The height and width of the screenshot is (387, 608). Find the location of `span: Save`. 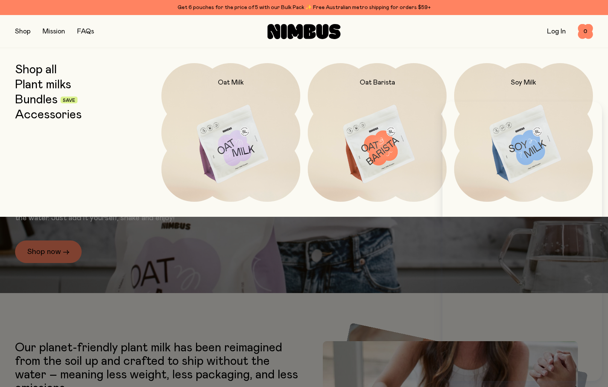

span: Save is located at coordinates (69, 100).